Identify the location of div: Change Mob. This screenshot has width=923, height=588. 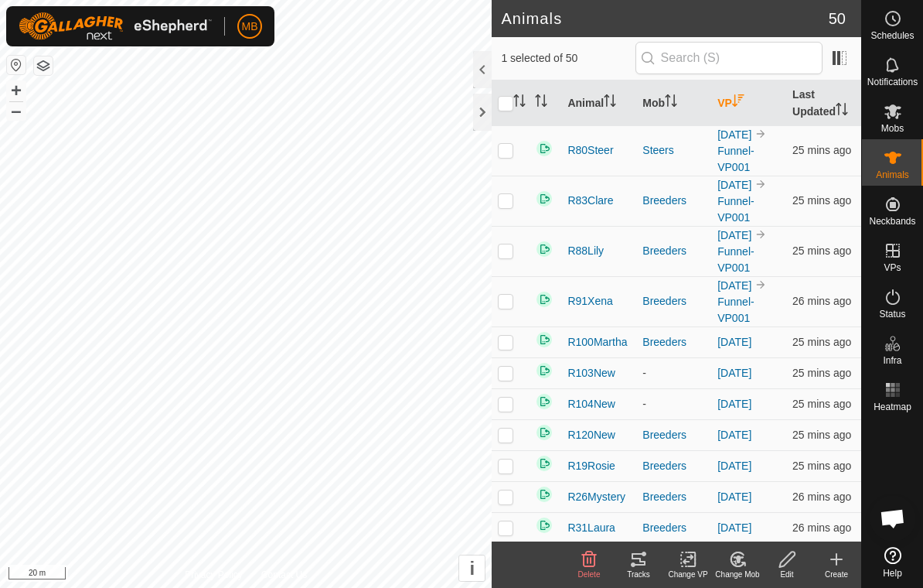
(738, 574).